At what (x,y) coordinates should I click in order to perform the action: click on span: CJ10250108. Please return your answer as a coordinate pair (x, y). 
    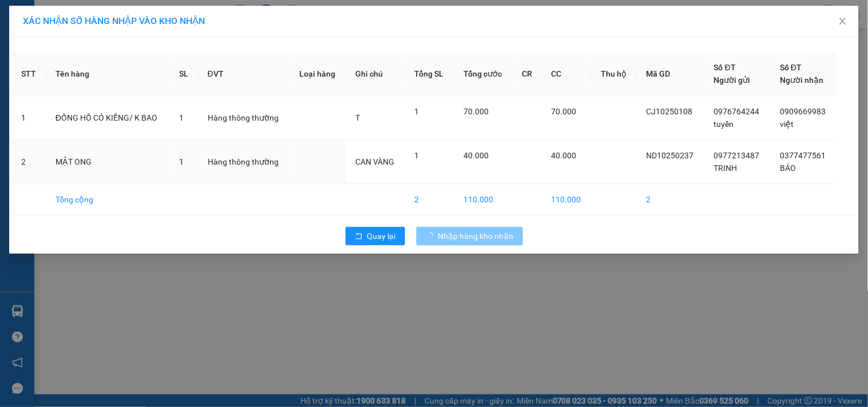
    Looking at the image, I should click on (670, 111).